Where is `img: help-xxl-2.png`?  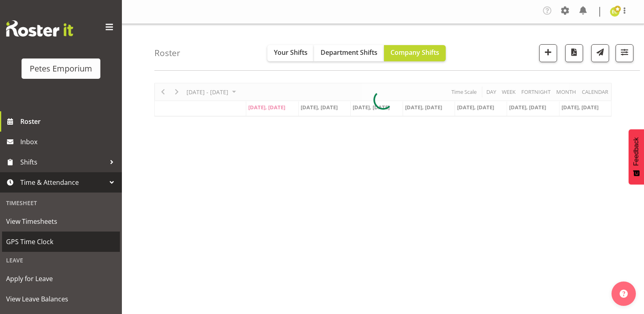
img: help-xxl-2.png is located at coordinates (624, 294).